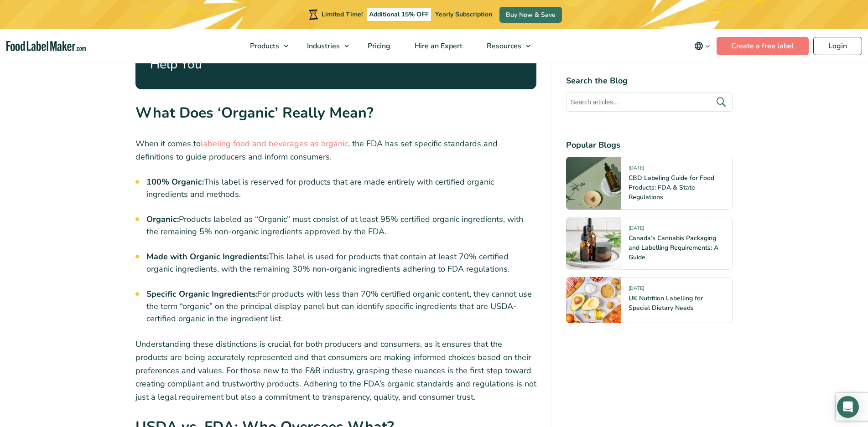  Describe the element at coordinates (837, 46) in the screenshot. I see `a: Login` at that location.